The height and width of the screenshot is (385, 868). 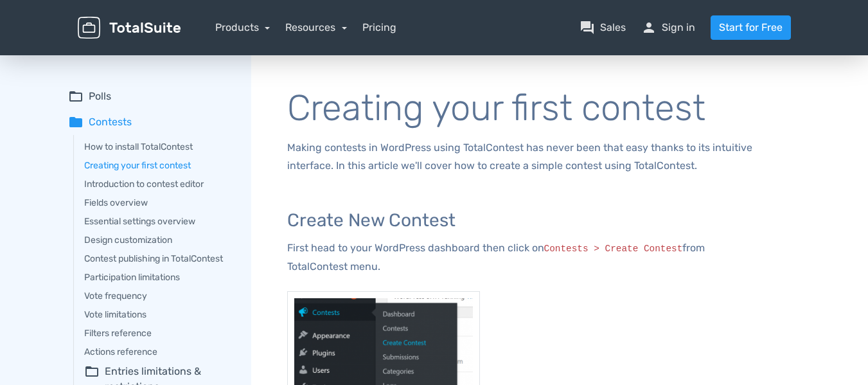 I want to click on a: Introduction to contest editor, so click(x=159, y=184).